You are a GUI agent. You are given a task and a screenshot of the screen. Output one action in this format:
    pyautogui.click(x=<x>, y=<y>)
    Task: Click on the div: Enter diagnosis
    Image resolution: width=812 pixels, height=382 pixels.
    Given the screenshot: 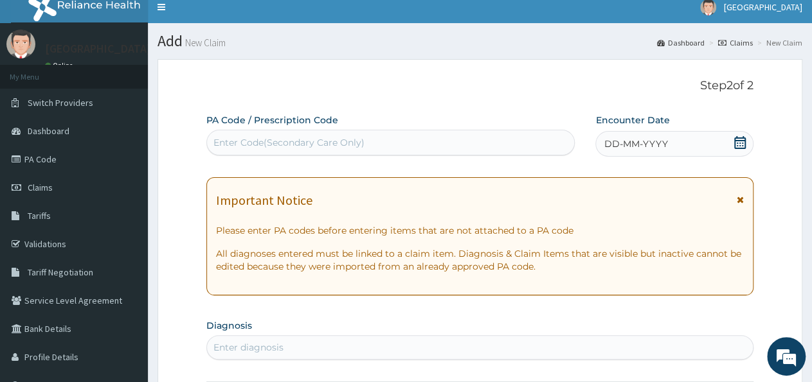 What is the action you would take?
    pyautogui.click(x=248, y=348)
    